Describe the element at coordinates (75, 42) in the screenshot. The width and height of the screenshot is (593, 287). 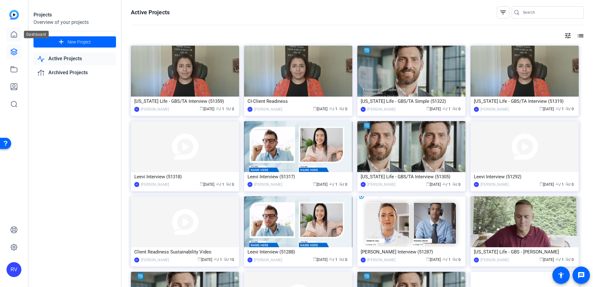
I see `button: New Project` at that location.